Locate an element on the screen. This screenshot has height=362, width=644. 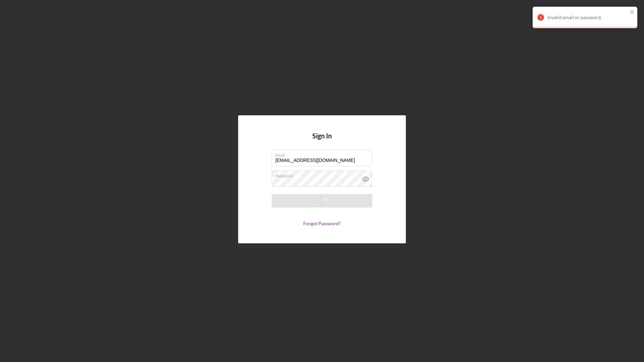
label: Email is located at coordinates (323, 154).